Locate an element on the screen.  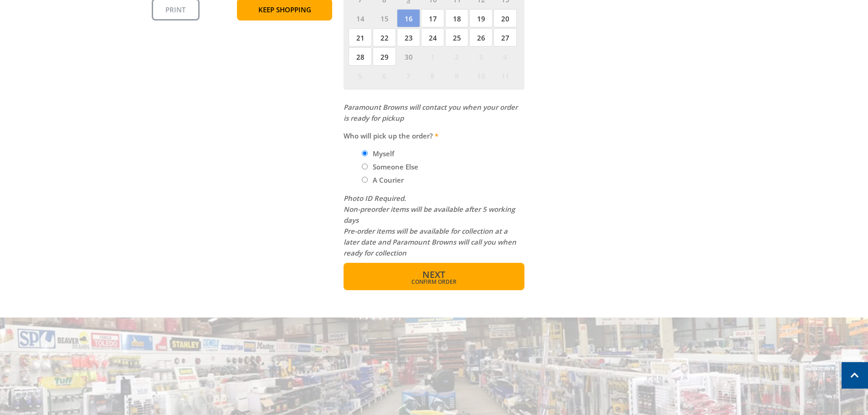
span: 16 is located at coordinates (408, 18).